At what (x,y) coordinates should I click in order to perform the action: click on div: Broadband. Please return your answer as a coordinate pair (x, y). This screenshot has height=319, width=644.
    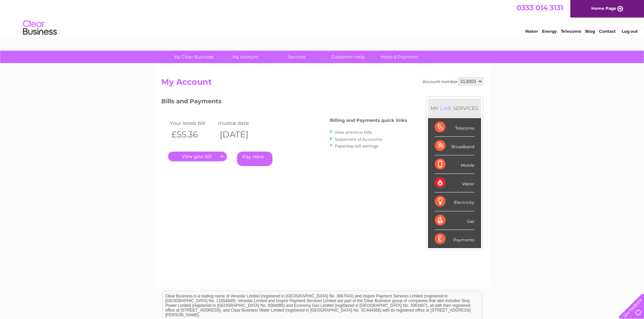
    Looking at the image, I should click on (454, 146).